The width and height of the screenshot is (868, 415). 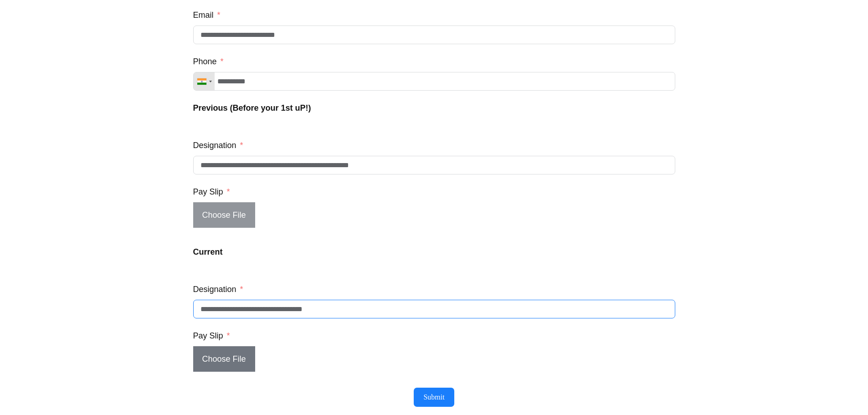 I want to click on div: Telephone country code, so click(x=204, y=81).